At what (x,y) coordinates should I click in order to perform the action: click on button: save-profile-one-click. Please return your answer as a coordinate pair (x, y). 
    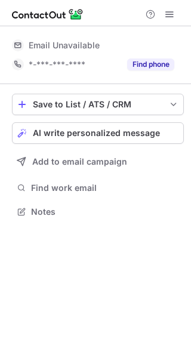
    Looking at the image, I should click on (98, 104).